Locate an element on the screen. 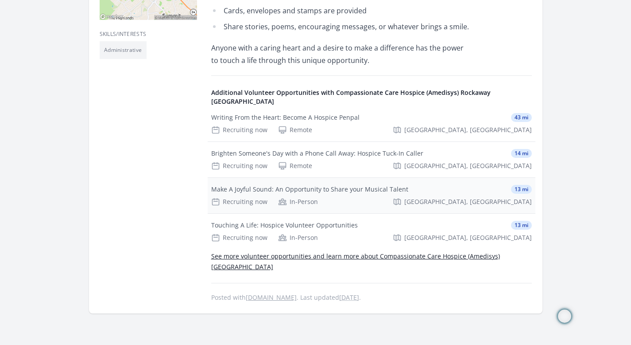 The image size is (631, 345). a: See more volunteer opportunities and learn more about Compassionate Care Hospice (Amedisys) [GEOG... is located at coordinates (356, 261).